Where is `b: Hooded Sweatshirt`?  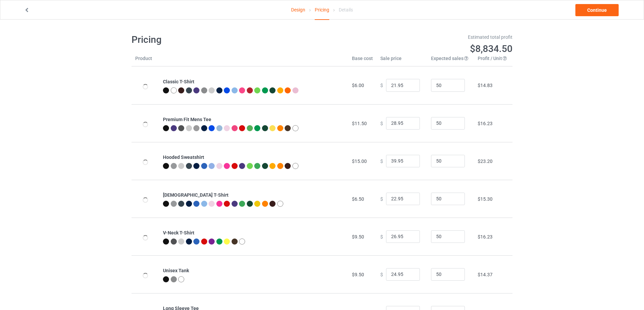 b: Hooded Sweatshirt is located at coordinates (184, 157).